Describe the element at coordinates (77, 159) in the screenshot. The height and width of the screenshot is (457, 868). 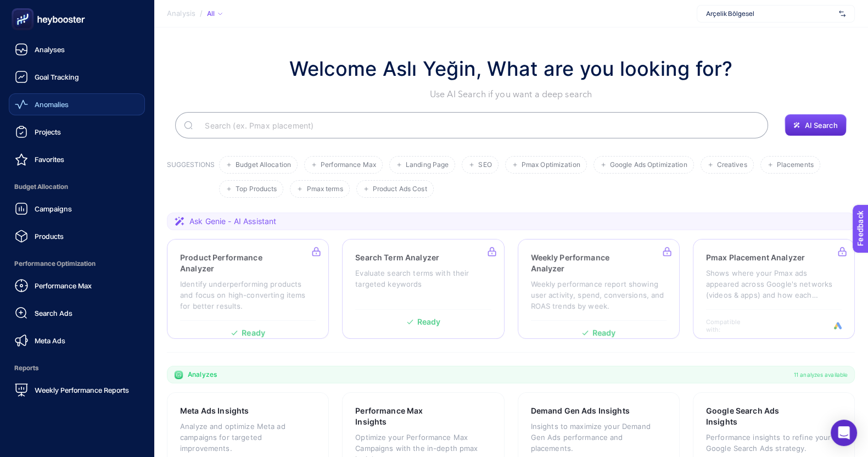
I see `a: Favorites` at that location.